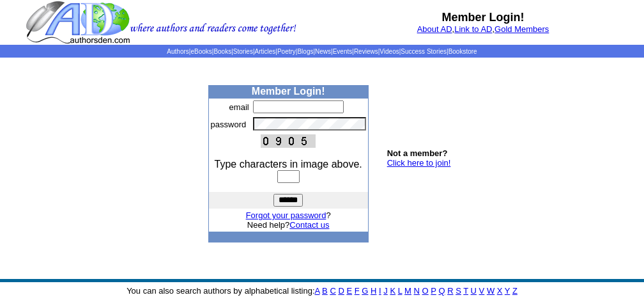 The image size is (644, 302). Describe the element at coordinates (472, 29) in the screenshot. I see `a: Link to AD` at that location.